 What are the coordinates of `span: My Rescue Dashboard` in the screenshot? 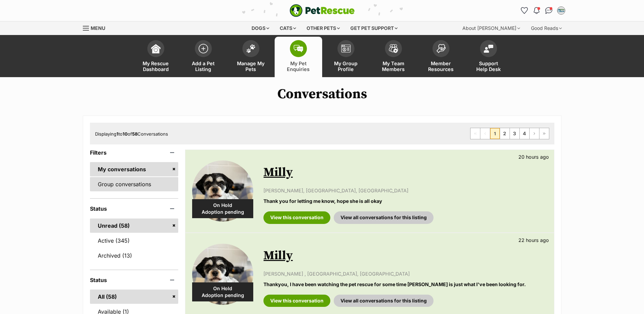 It's located at (156, 66).